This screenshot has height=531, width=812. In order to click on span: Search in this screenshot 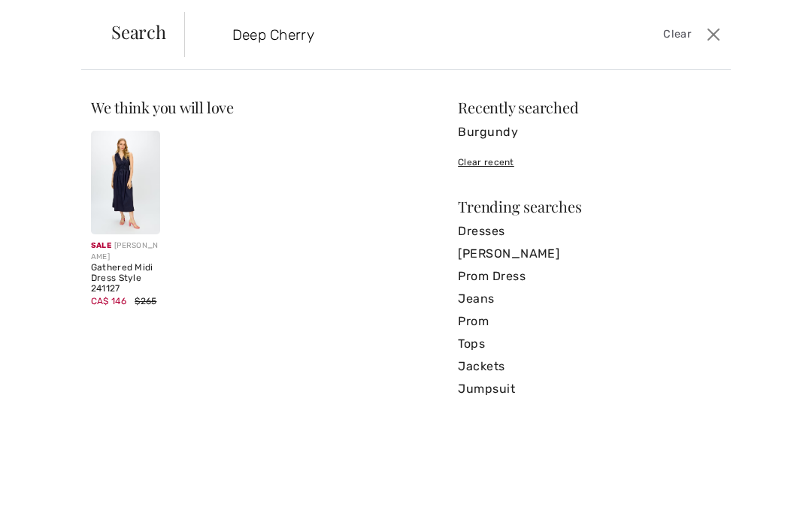, I will do `click(139, 31)`.